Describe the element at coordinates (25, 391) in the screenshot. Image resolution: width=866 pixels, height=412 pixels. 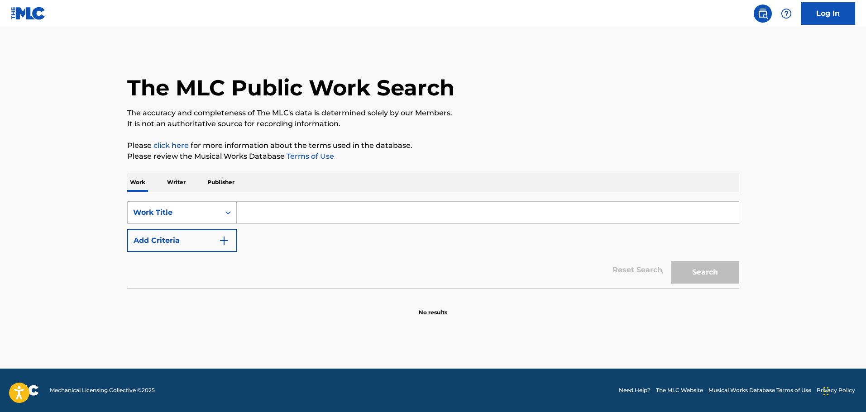
I see `img: logo` at that location.